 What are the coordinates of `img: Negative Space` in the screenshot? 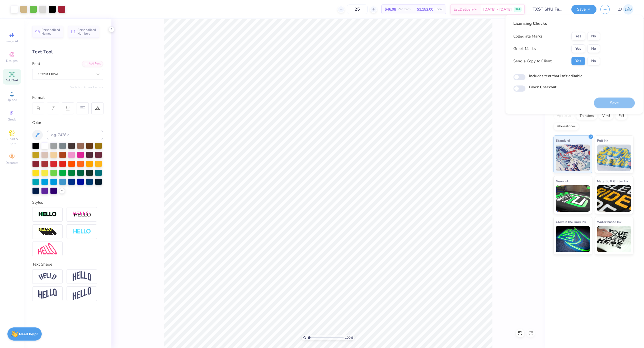 It's located at (82, 232).